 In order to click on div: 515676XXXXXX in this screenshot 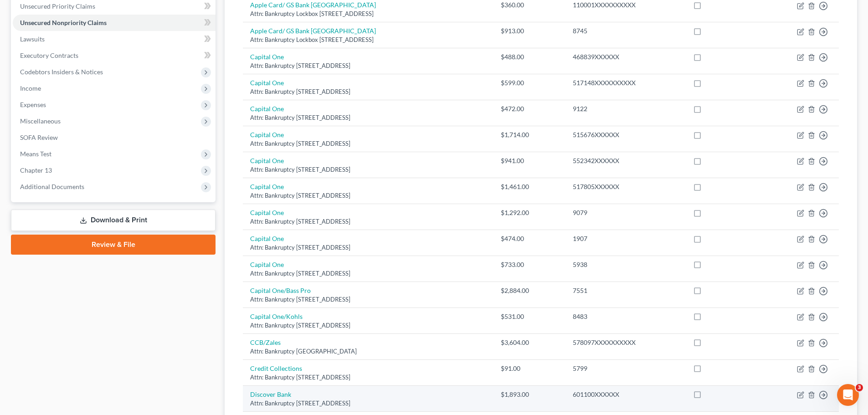, I will do `click(625, 135)`.